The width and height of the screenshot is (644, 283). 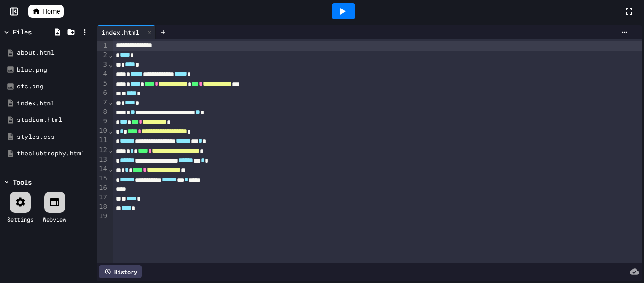 What do you see at coordinates (46, 11) in the screenshot?
I see `a: Home` at bounding box center [46, 11].